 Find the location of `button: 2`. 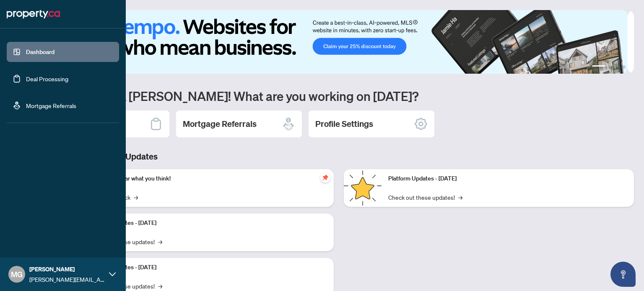

button: 2 is located at coordinates (611, 67).